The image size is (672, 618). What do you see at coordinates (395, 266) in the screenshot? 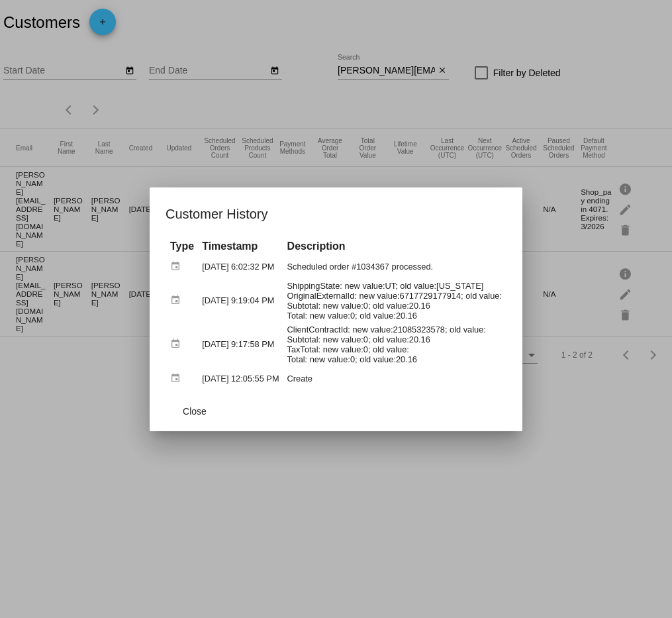
I see `td: Scheduled order #1034367 processed.` at bounding box center [395, 266].